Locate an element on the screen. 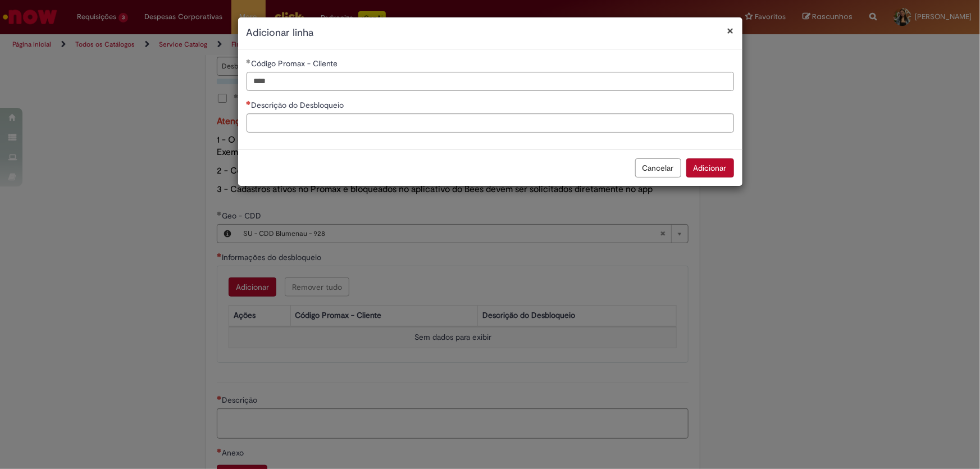 The height and width of the screenshot is (469, 980). span: Descrição do Desbloqueio is located at coordinates (299, 105).